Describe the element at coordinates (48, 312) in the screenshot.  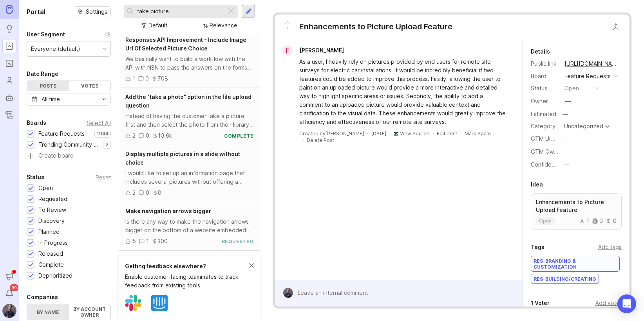
I see `label: By name` at that location.